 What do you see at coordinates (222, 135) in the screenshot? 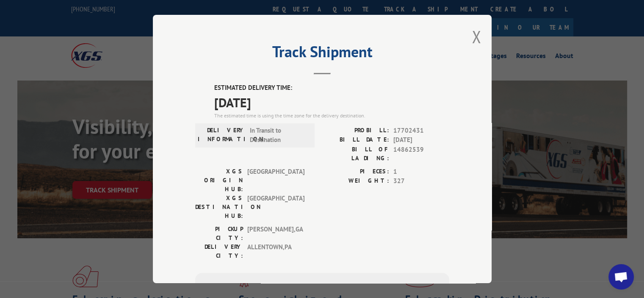
I see `label: DELIVERY INFORMATION:` at bounding box center [222, 135].